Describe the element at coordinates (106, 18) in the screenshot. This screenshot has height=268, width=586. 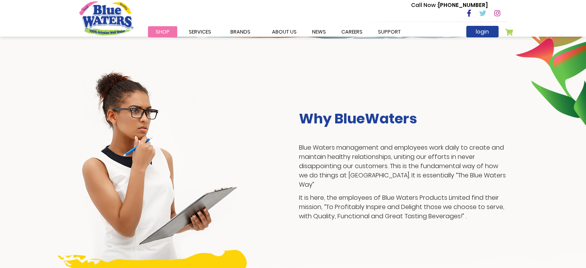
I see `a: store logo` at that location.